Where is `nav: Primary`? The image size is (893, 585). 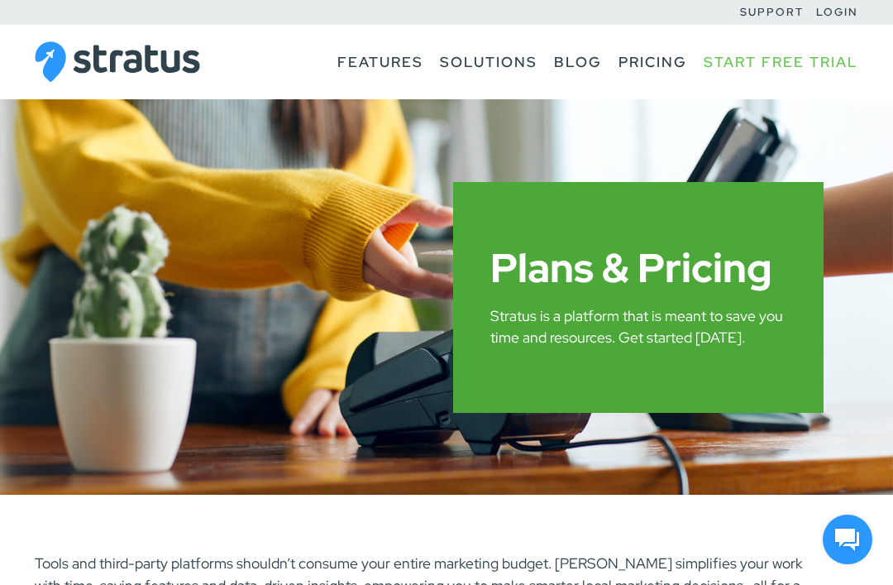 nav: Primary is located at coordinates (594, 62).